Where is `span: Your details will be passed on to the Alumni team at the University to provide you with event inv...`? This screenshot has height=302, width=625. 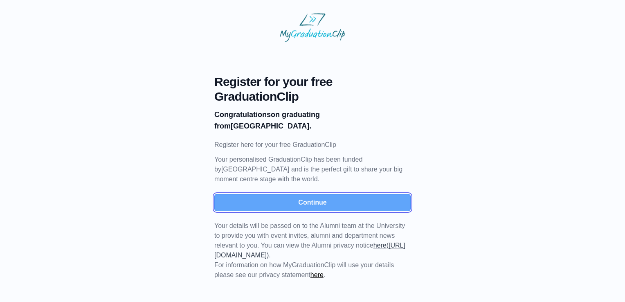
span: Your details will be passed on to the Alumni team at the University to provide you with event inv... is located at coordinates (309, 240).